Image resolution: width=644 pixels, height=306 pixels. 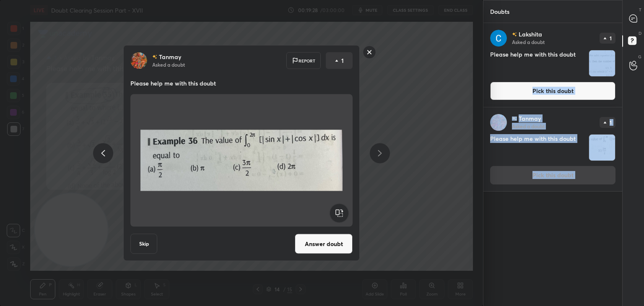 I want to click on p: G, so click(x=640, y=56).